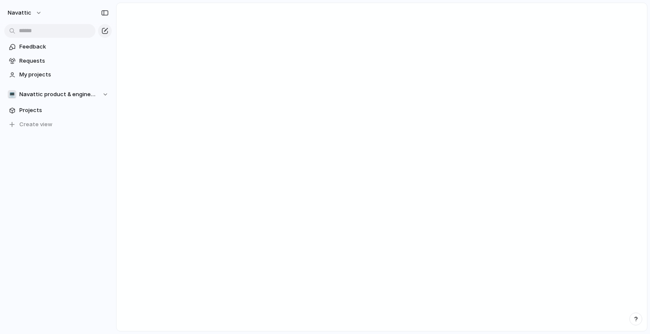 This screenshot has width=650, height=334. I want to click on span: Feedback, so click(64, 47).